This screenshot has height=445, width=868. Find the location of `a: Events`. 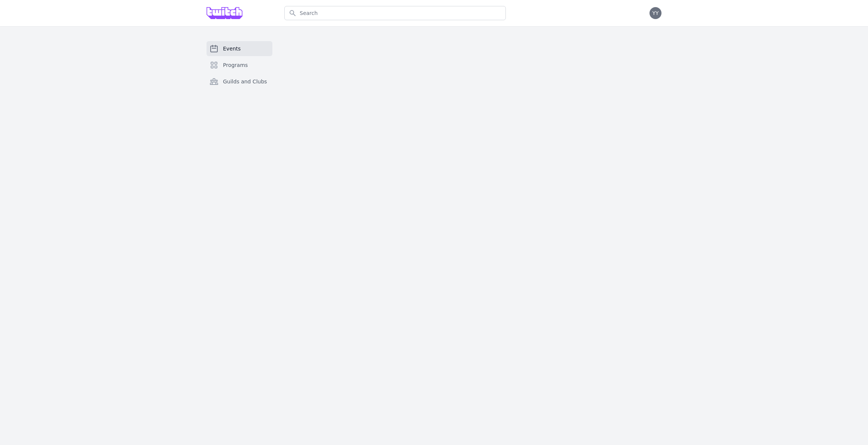

a: Events is located at coordinates (240, 49).